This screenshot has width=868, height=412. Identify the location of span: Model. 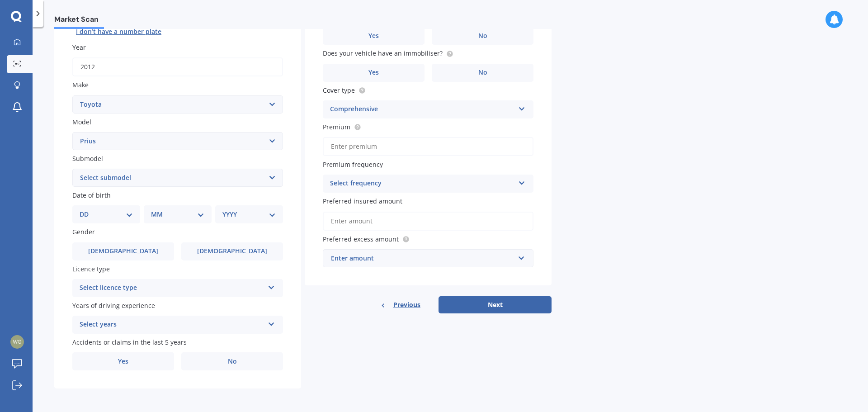
(82, 122).